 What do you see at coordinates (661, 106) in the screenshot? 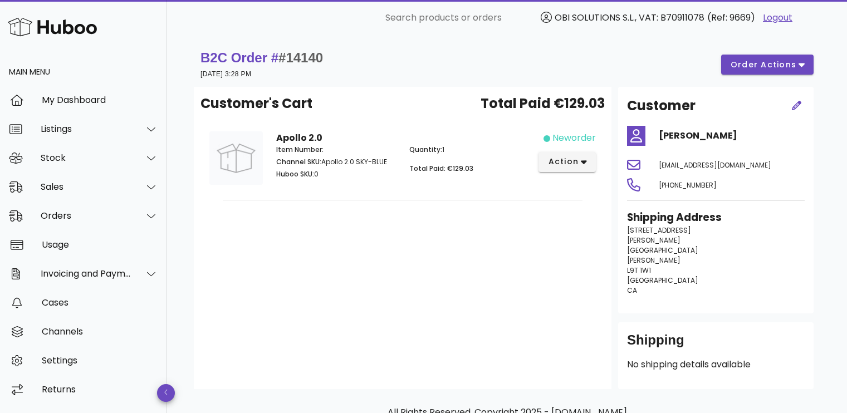
I see `h2: Customer` at bounding box center [661, 106].